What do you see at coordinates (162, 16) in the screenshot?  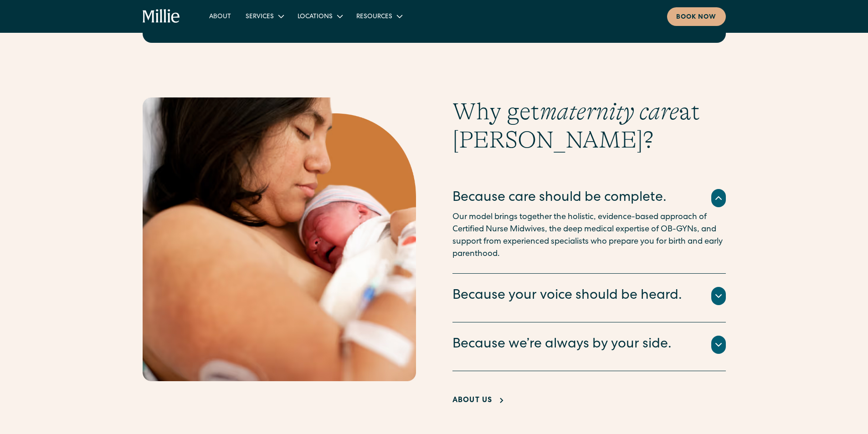 I see `a: home` at bounding box center [162, 16].